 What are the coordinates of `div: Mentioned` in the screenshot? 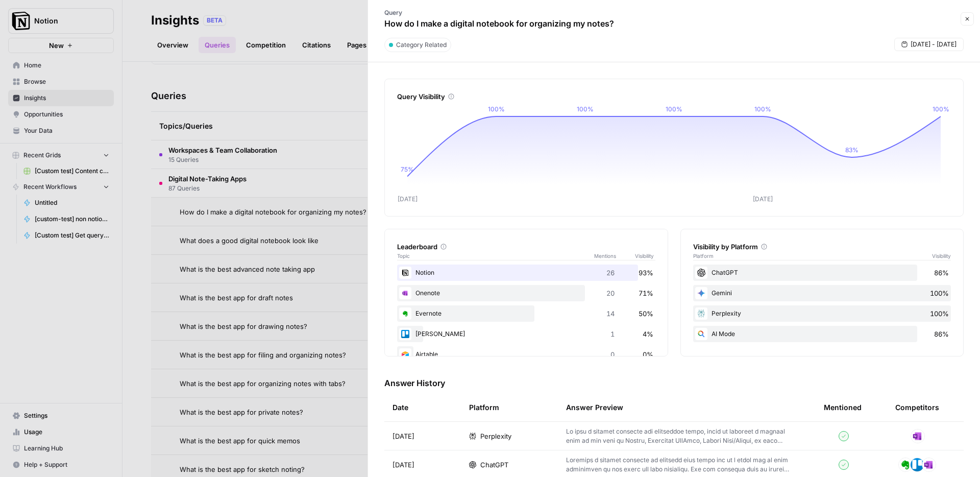 It's located at (843, 407).